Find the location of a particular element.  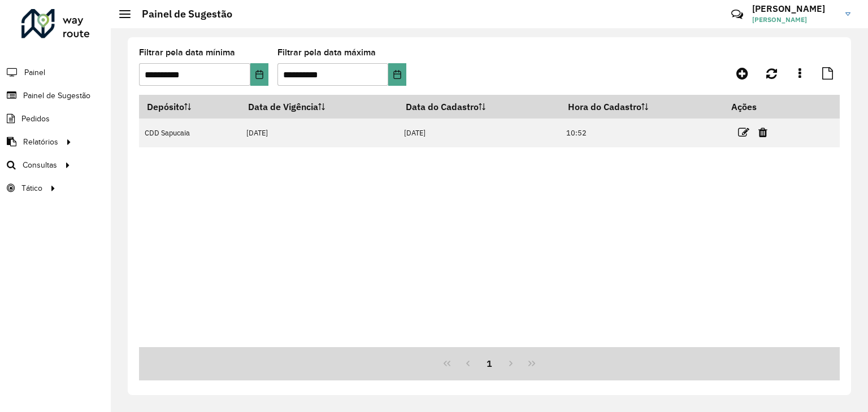

span: Relatórios is located at coordinates (41, 142).